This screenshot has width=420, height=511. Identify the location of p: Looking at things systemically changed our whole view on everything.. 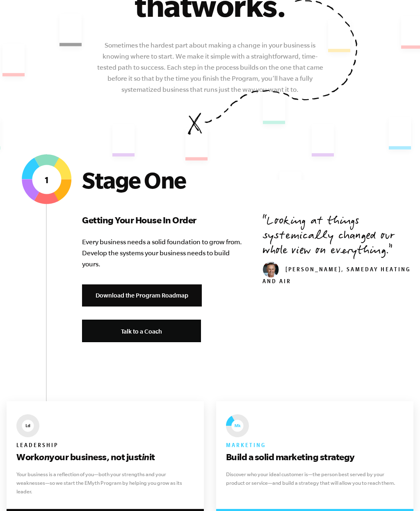
(338, 237).